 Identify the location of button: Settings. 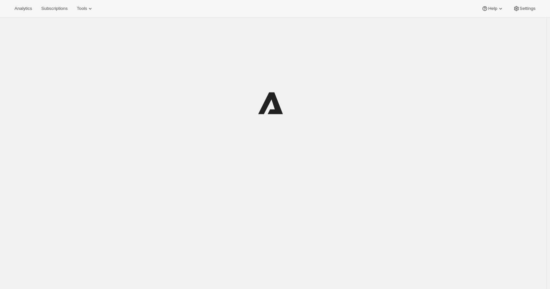
(524, 9).